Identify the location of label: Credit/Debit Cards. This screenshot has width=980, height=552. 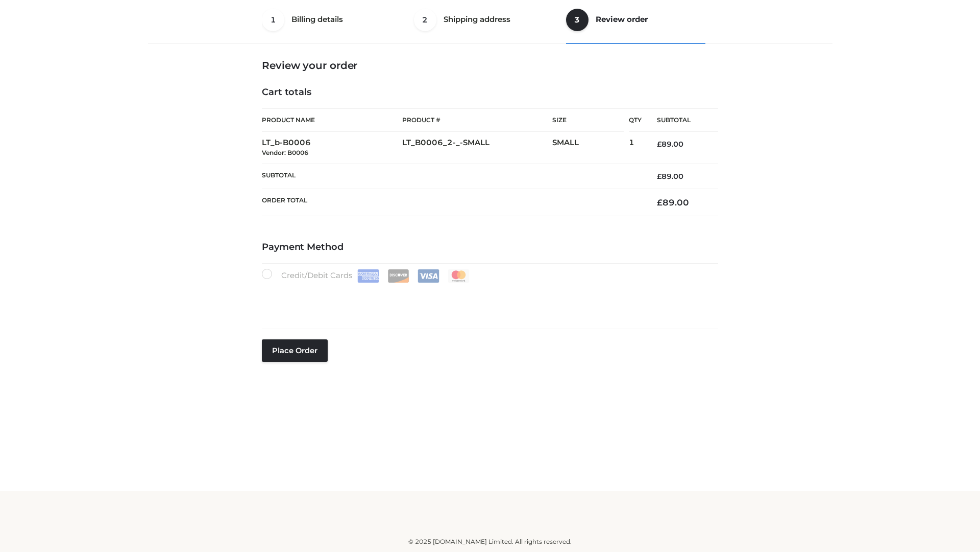
(366, 275).